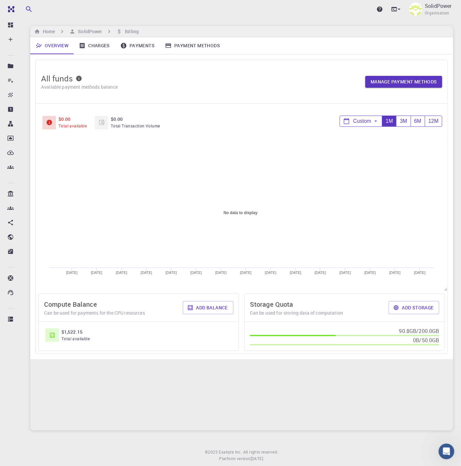 Image resolution: width=461 pixels, height=466 pixels. I want to click on span: © 2025, so click(212, 452).